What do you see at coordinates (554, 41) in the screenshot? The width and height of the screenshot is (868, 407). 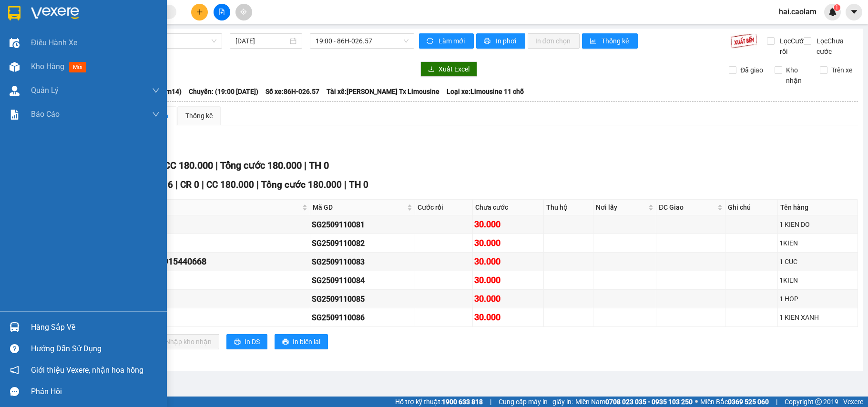 I see `button: In đơn chọn` at bounding box center [554, 41].